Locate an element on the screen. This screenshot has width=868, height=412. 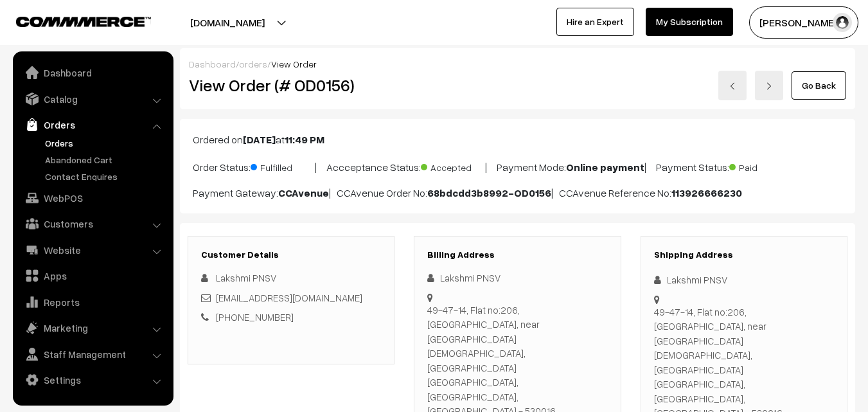
a: My Subscription is located at coordinates (690, 22).